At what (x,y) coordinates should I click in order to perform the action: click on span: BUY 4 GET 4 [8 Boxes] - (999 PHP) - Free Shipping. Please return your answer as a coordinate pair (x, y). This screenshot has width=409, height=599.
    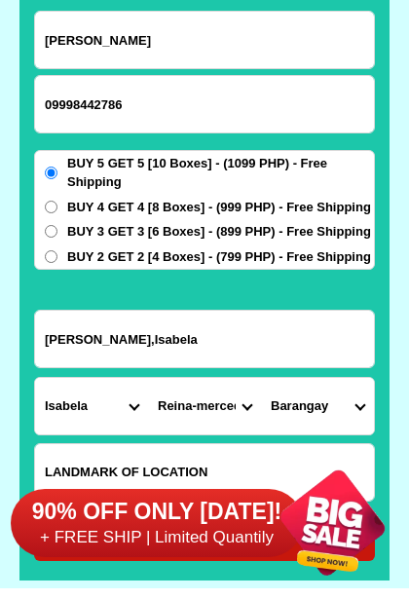
    Looking at the image, I should click on (219, 208).